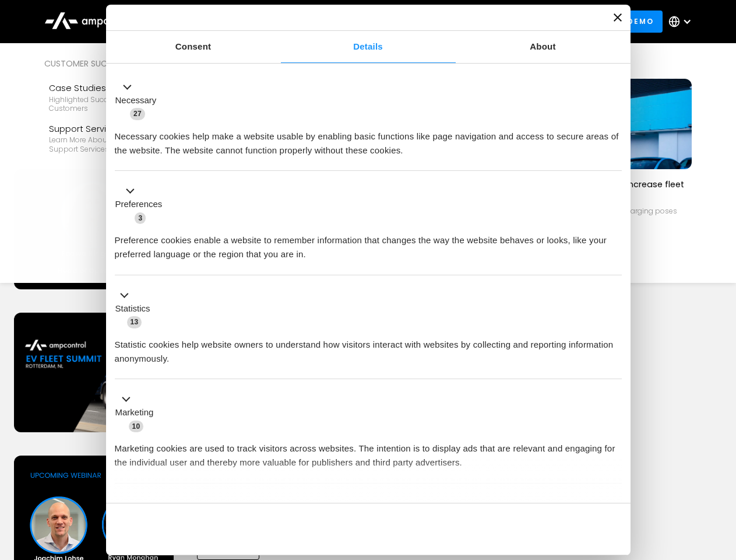  What do you see at coordinates (136, 309) in the screenshot?
I see `button: Statistics (13)` at bounding box center [136, 309].